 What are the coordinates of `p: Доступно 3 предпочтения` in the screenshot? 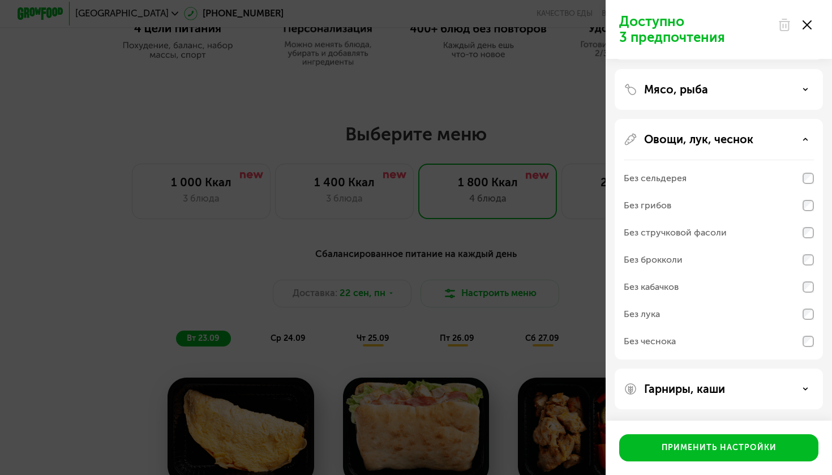 It's located at (695, 29).